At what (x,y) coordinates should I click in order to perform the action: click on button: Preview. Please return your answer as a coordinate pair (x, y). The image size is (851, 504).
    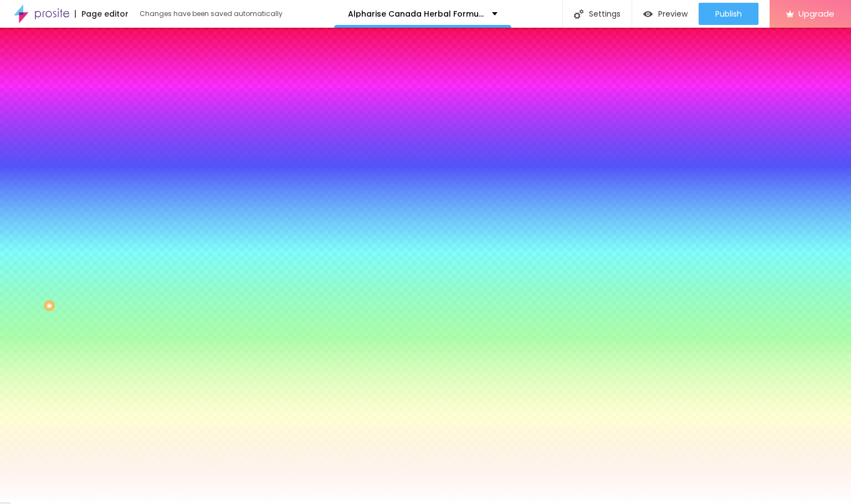
    Looking at the image, I should click on (665, 14).